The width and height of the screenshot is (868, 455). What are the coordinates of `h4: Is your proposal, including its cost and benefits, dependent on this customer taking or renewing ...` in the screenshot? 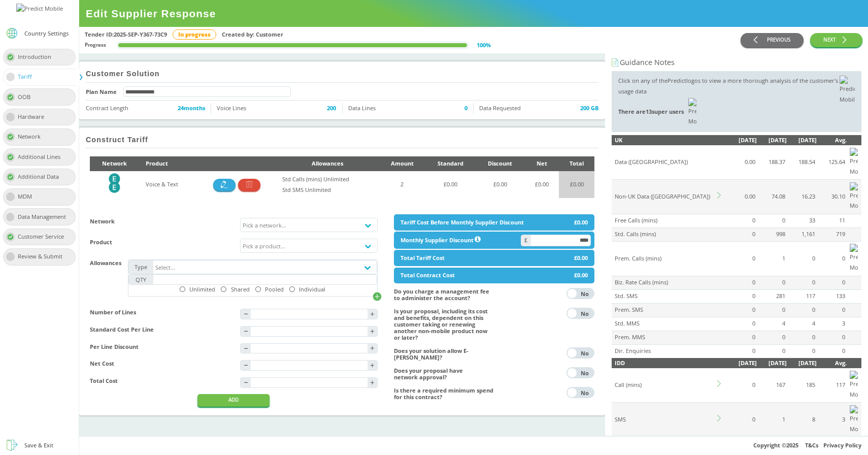 It's located at (444, 324).